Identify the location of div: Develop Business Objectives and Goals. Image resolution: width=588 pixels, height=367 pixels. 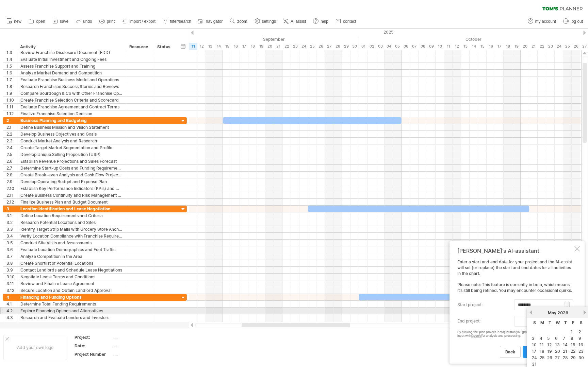
(72, 134).